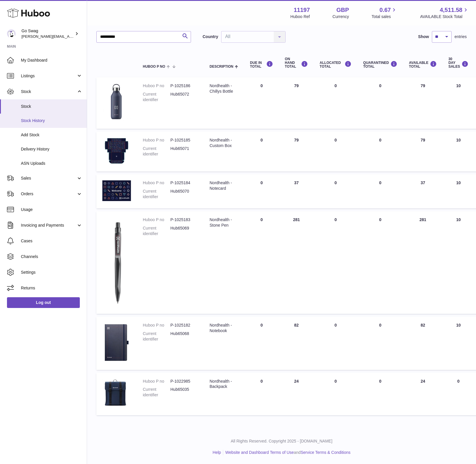 The height and width of the screenshot is (464, 476). What do you see at coordinates (385, 10) in the screenshot?
I see `span: 0.67` at bounding box center [385, 10].